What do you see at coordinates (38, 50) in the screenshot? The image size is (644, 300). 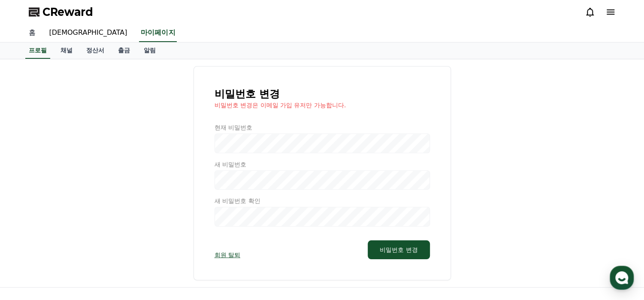 I see `a: 프로필` at bounding box center [38, 50].